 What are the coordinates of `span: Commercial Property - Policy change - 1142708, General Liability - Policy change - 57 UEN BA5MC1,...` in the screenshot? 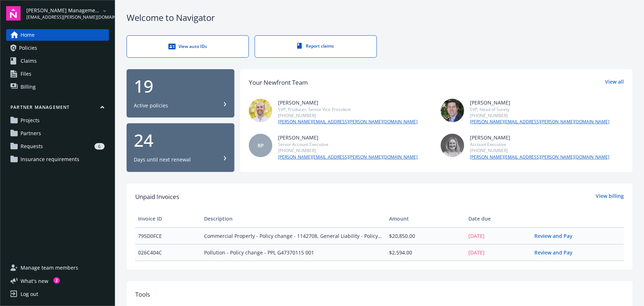 It's located at (294, 236).